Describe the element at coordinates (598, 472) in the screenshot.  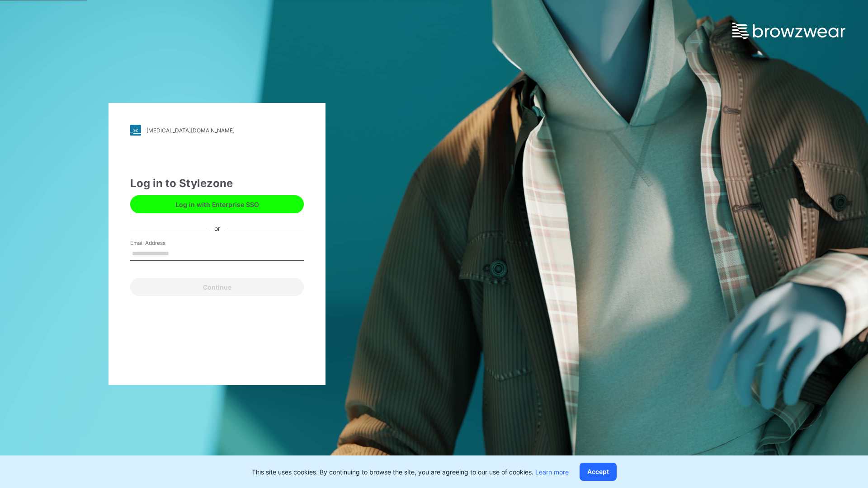
I see `button: Accept` at that location.